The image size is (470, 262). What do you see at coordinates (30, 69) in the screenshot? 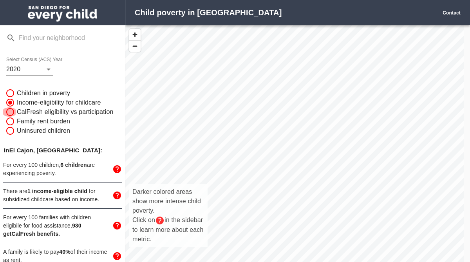
I see `div: 2020` at bounding box center [30, 69].